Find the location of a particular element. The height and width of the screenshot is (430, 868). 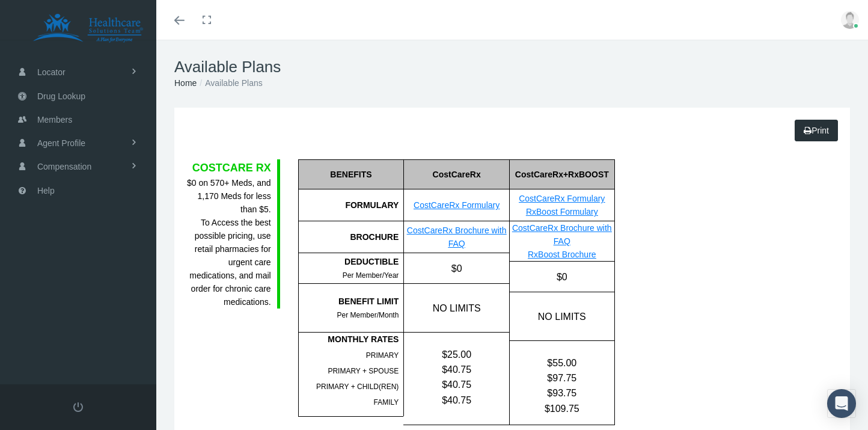

span: Locator is located at coordinates (51, 72).